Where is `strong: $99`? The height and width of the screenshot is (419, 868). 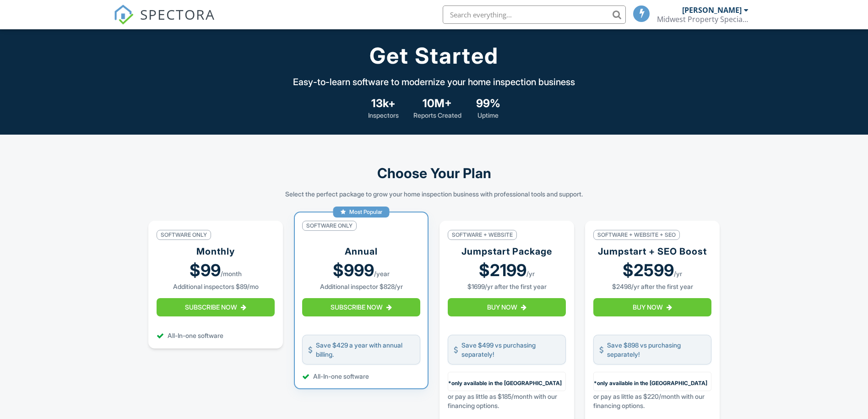 strong: $99 is located at coordinates (205, 270).